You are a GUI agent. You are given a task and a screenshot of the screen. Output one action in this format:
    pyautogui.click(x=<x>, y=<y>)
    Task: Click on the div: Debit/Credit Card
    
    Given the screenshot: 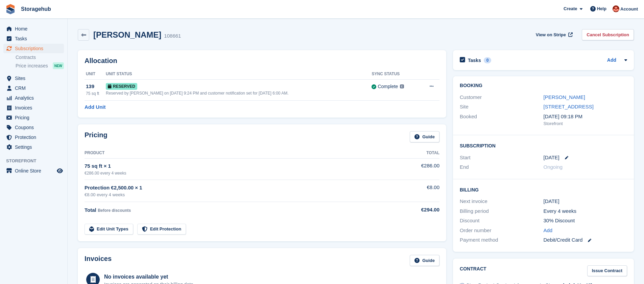 What is the action you would take?
    pyautogui.click(x=585, y=240)
    